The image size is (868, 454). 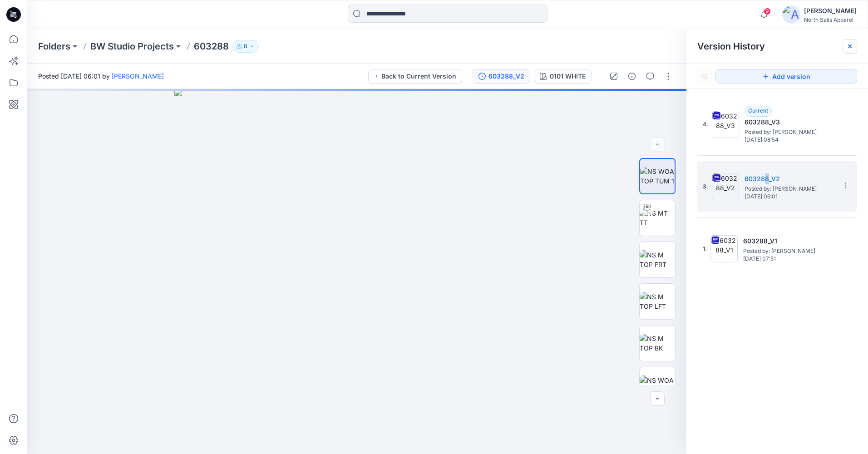 What do you see at coordinates (132, 46) in the screenshot?
I see `a: BW Studio Projects` at bounding box center [132, 46].